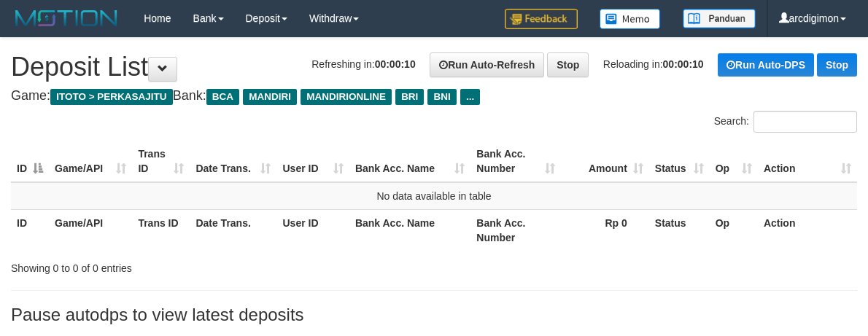 Image resolution: width=868 pixels, height=336 pixels. What do you see at coordinates (441, 97) in the screenshot?
I see `span: BNI` at bounding box center [441, 97].